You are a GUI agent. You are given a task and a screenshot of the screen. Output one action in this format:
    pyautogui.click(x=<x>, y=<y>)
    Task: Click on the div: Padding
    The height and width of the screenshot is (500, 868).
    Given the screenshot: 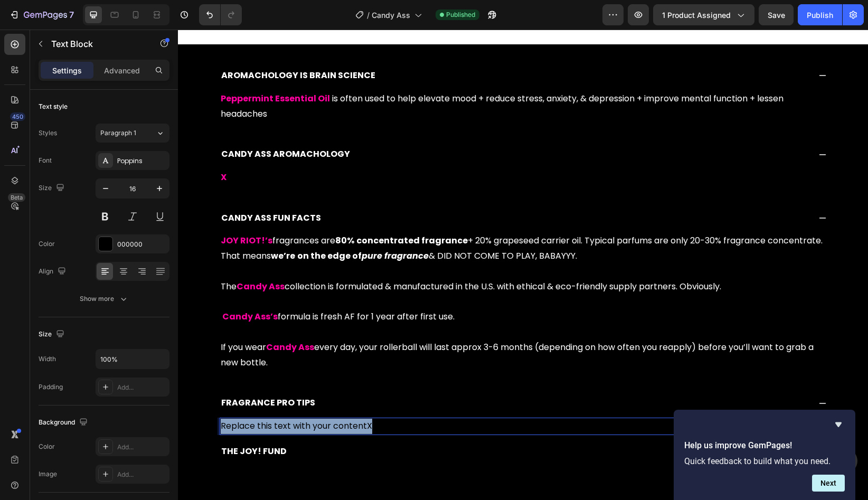 What is the action you would take?
    pyautogui.click(x=51, y=387)
    